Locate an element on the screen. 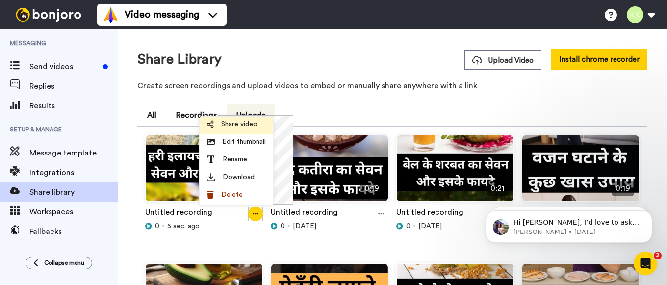 This screenshot has width=667, height=285. span: Message template is located at coordinates (74, 153).